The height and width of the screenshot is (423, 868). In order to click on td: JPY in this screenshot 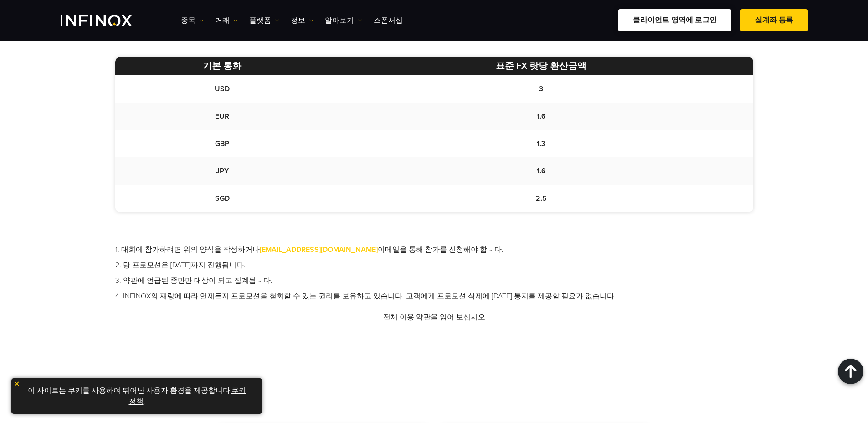, I will do `click(223, 171)`.